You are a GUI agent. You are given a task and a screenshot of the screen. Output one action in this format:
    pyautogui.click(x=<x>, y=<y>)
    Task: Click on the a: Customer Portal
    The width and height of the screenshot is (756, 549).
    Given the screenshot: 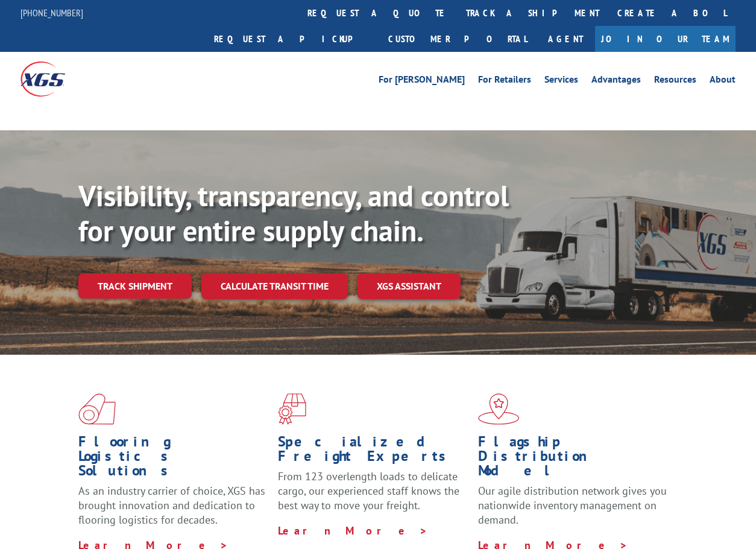 What is the action you would take?
    pyautogui.click(x=458, y=38)
    